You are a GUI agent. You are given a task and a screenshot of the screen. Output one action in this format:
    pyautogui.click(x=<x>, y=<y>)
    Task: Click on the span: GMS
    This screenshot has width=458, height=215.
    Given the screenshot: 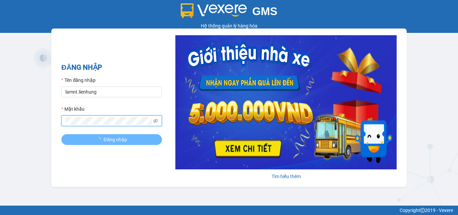 What is the action you would take?
    pyautogui.click(x=265, y=11)
    